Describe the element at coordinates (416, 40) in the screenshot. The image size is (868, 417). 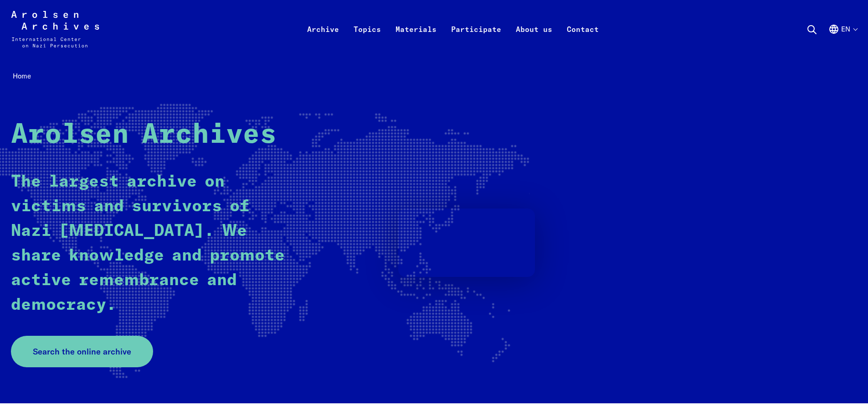
I see `a: Materials` at that location.